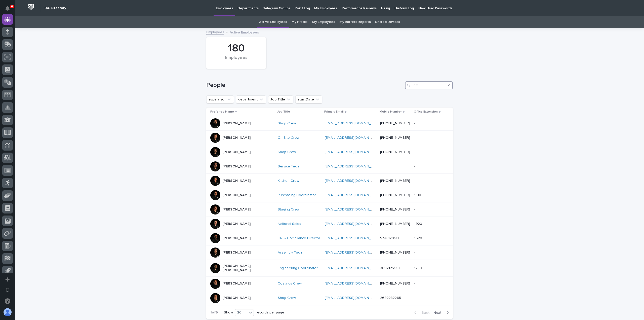  I want to click on p: Primary Email, so click(334, 112).